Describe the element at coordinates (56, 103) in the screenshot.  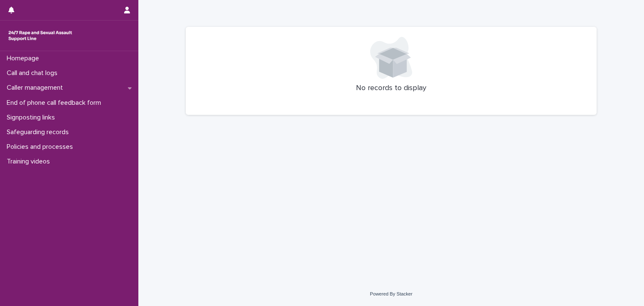
I see `p: End of phone call feedback form` at that location.